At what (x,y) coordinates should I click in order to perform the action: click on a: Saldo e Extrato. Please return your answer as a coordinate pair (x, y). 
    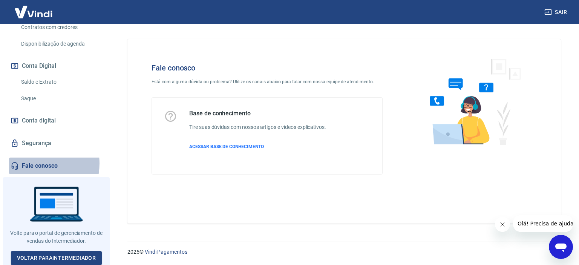
    Looking at the image, I should click on (61, 82).